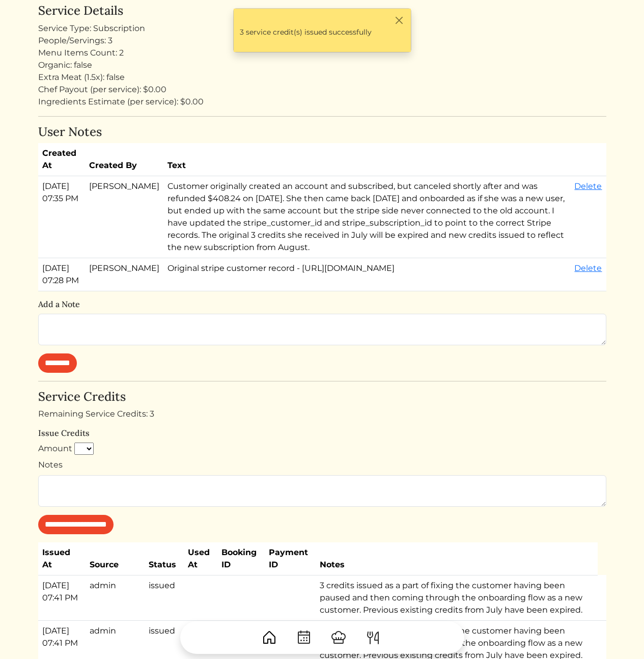  I want to click on div: Remaining Service Credits: 3, so click(323, 414).